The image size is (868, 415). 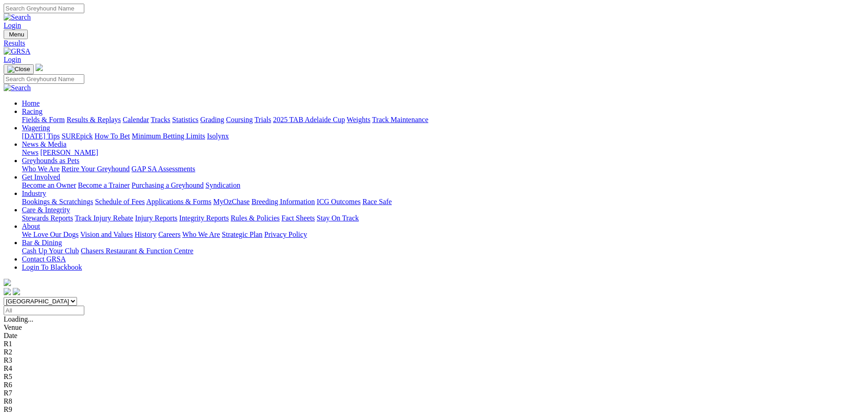 I want to click on a: Privacy Policy, so click(x=286, y=234).